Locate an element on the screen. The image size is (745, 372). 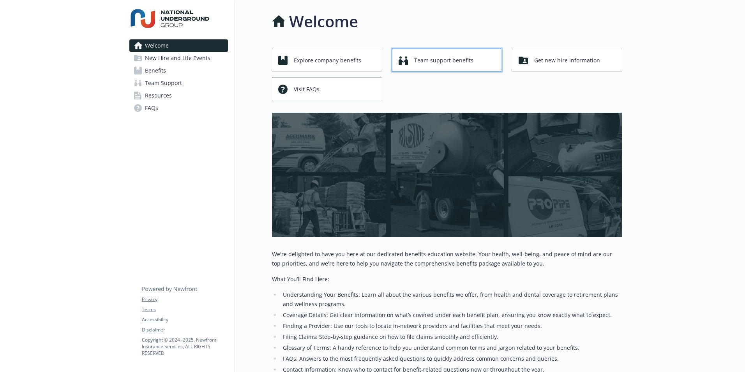
span: Explore company benefits is located at coordinates (327, 60).